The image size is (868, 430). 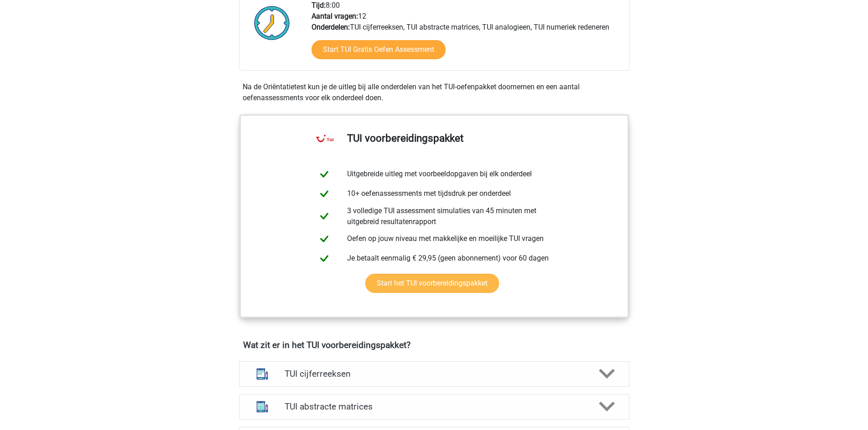 I want to click on b: Onderdelen:, so click(x=331, y=27).